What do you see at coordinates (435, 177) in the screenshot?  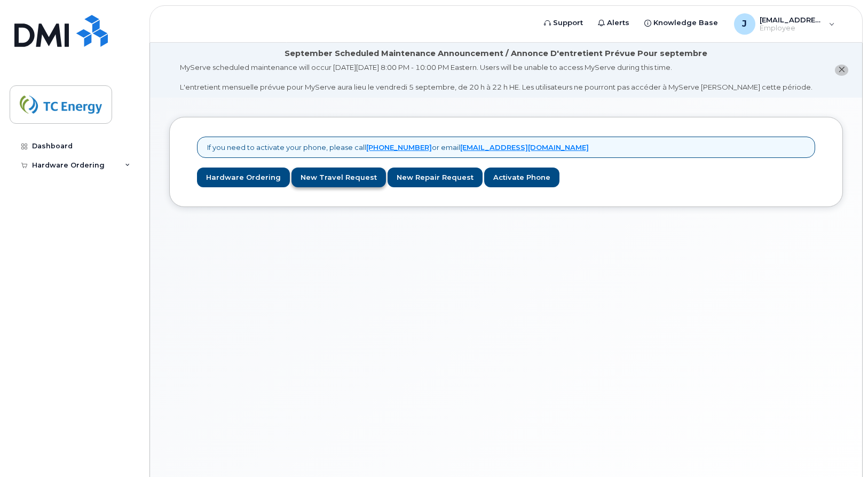 I see `a: New Repair Request` at bounding box center [435, 177].